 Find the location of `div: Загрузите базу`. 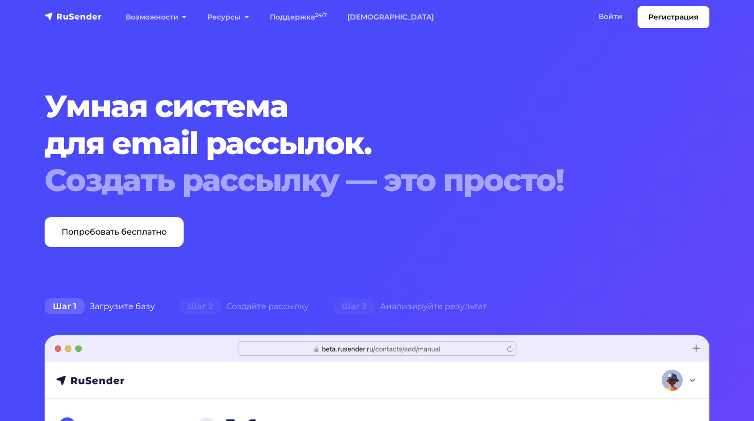

div: Загрузите базу is located at coordinates (100, 306).